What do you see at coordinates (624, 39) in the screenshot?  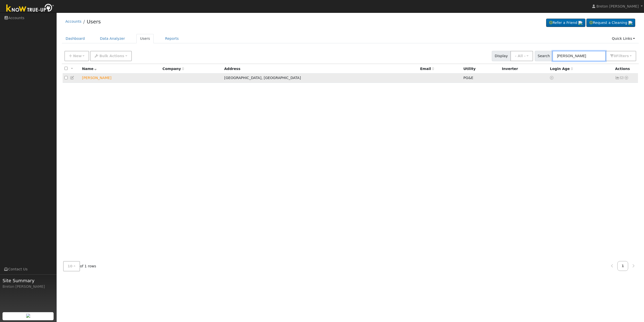 I see `a: Quick Links` at bounding box center [624, 39].